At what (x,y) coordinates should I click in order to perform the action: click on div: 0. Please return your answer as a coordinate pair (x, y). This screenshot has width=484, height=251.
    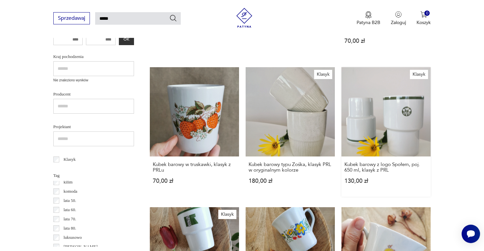
    Looking at the image, I should click on (427, 13).